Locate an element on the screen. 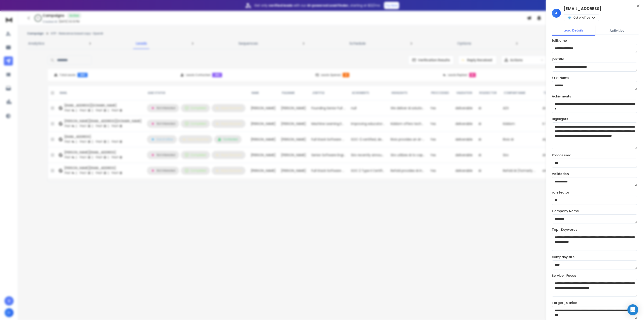 The width and height of the screenshot is (644, 320). label: Company Name is located at coordinates (565, 211).